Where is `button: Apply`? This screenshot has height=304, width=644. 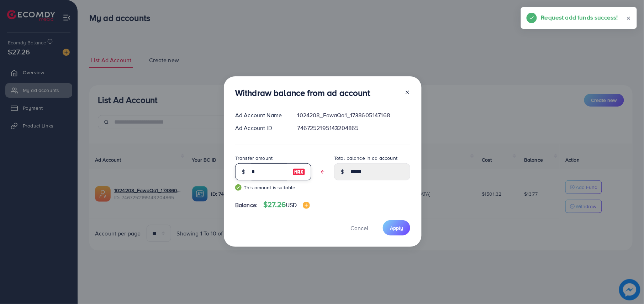
button: Apply is located at coordinates (396, 228).